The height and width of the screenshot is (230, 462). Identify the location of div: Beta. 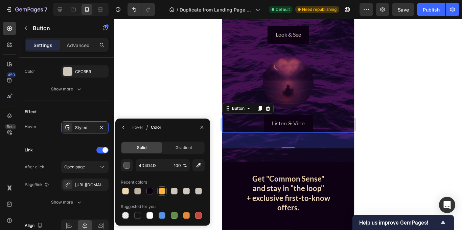
(10, 127).